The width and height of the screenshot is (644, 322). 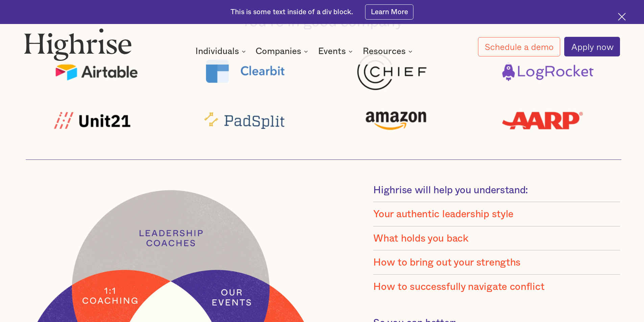 What do you see at coordinates (389, 11) in the screenshot?
I see `a: Learn More` at bounding box center [389, 11].